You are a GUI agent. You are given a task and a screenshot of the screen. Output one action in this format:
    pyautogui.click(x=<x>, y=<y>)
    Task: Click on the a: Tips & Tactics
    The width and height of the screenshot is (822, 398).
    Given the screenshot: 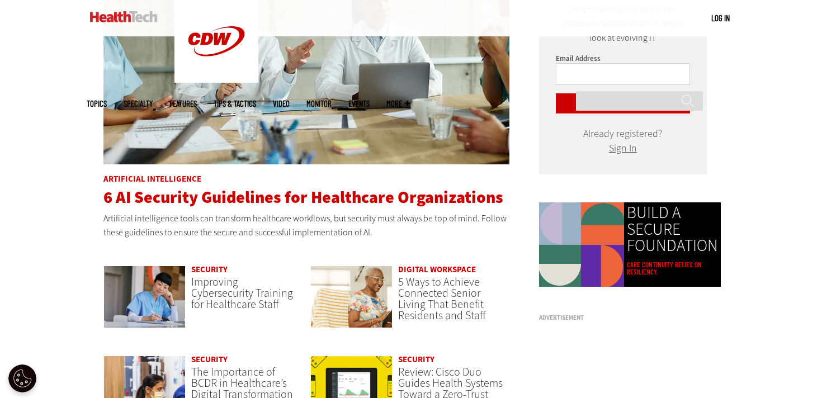 What is the action you would take?
    pyautogui.click(x=235, y=103)
    